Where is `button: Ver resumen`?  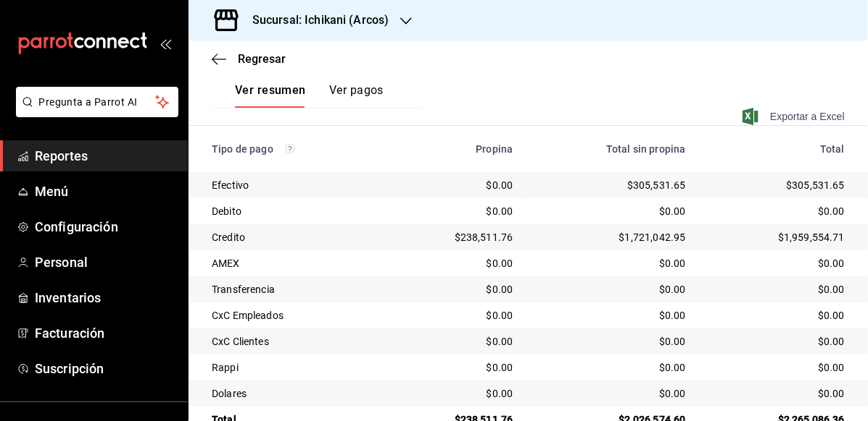 button: Ver resumen is located at coordinates (270, 95).